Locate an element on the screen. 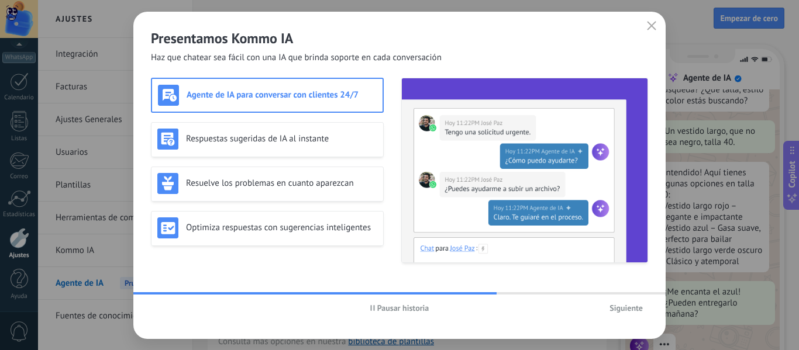 This screenshot has width=799, height=350. button: Pausar historia is located at coordinates (399, 308).